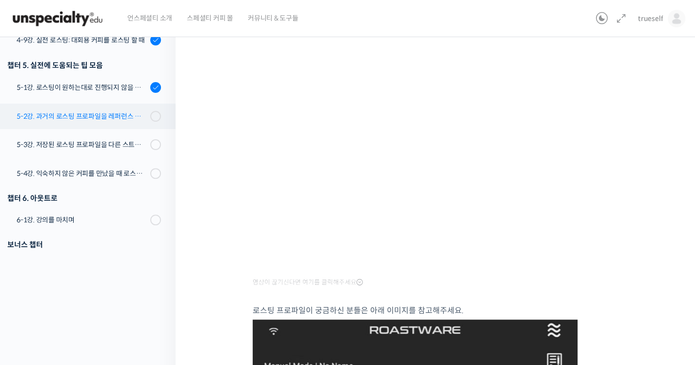  Describe the element at coordinates (95, 296) in the screenshot. I see `a: 대화` at that location.